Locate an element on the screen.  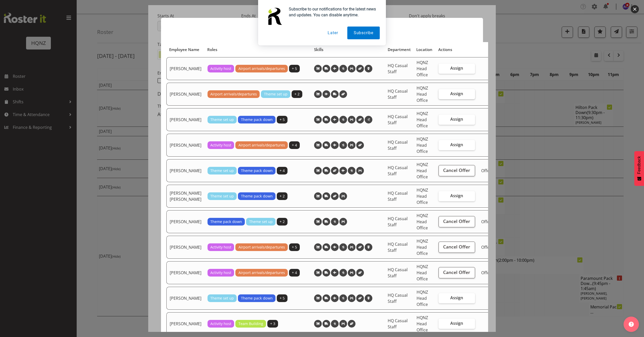
span: Location is located at coordinates (424, 49).